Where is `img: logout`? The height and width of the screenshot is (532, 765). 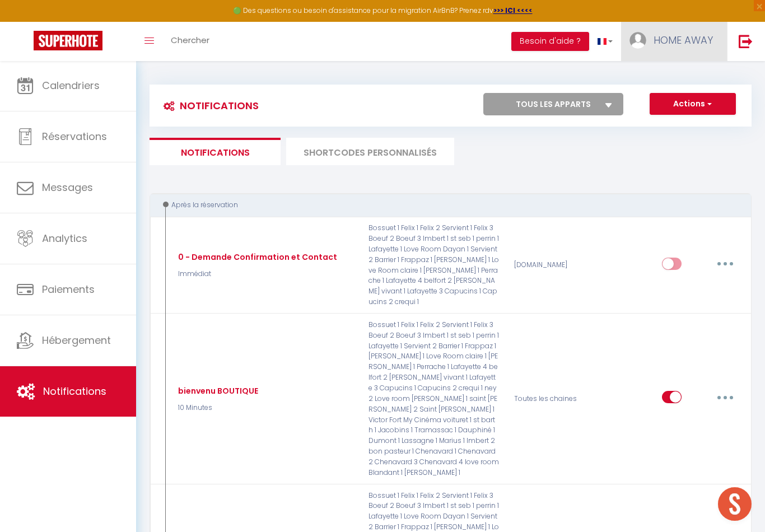 img: logout is located at coordinates (745, 41).